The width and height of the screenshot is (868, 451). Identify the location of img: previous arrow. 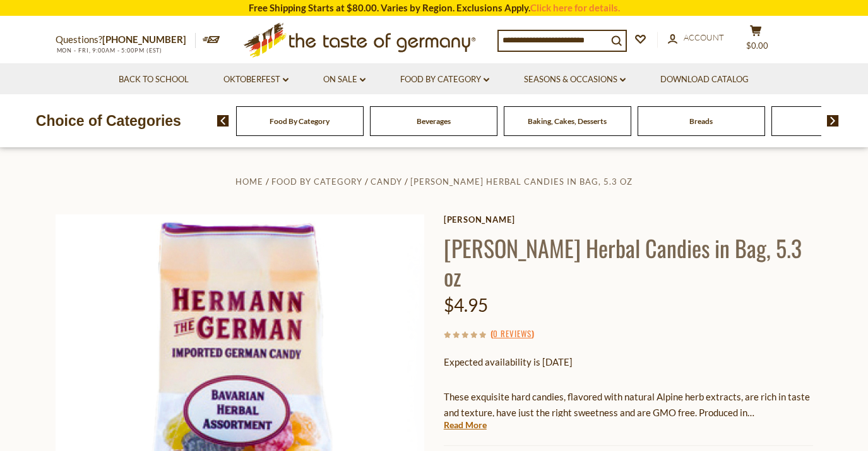
(223, 121).